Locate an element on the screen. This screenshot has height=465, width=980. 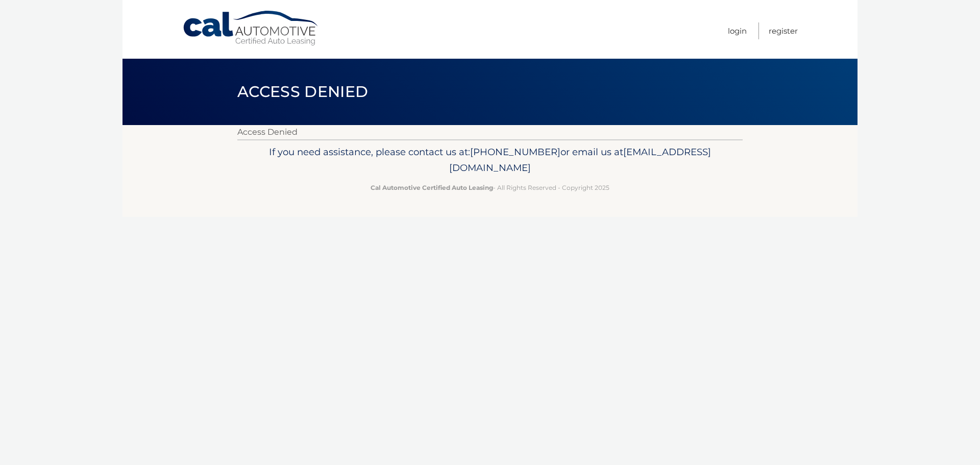
strong: Cal Automotive Certified Auto Leasing is located at coordinates (432, 188).